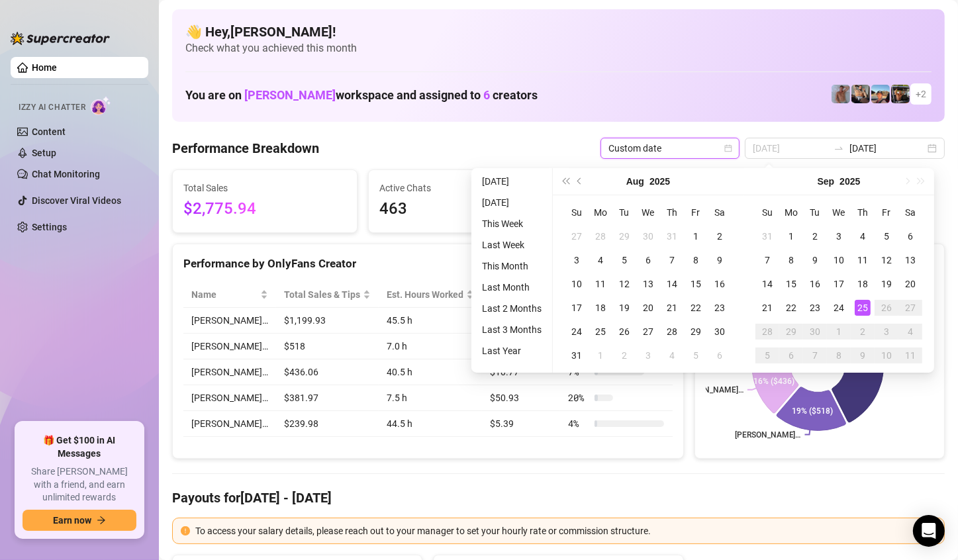  Describe the element at coordinates (767, 213) in the screenshot. I see `th: Su` at that location.